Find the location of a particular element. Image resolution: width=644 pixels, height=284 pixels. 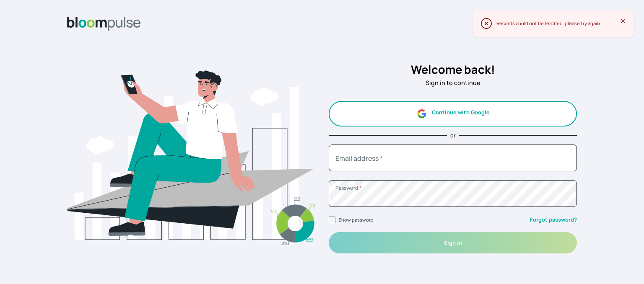

p: or is located at coordinates (453, 135).